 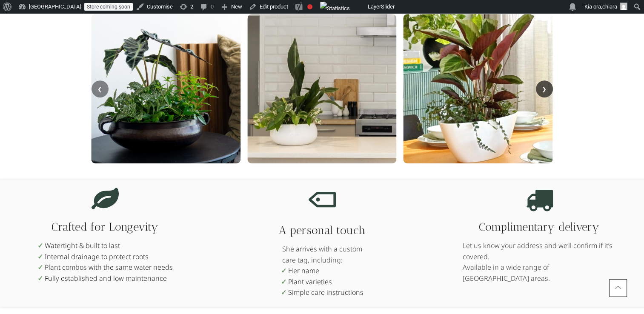 I want to click on img: Shop Marta, so click(x=165, y=88).